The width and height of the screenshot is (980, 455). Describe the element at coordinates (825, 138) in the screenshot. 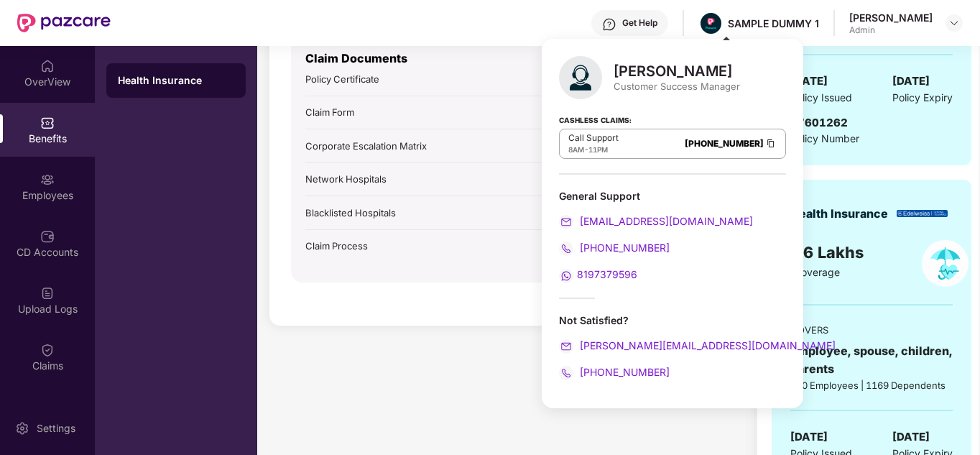

I see `span: Policy Number` at that location.